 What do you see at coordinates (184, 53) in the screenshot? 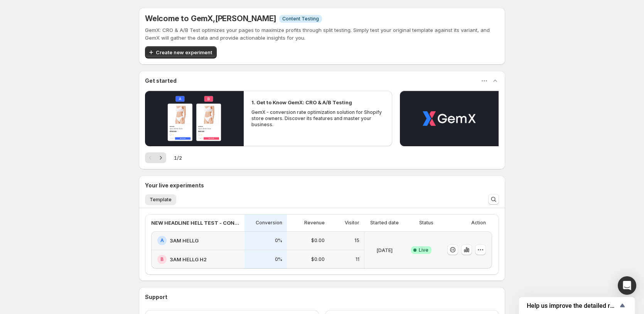
I see `span: Create new experiment` at bounding box center [184, 53].